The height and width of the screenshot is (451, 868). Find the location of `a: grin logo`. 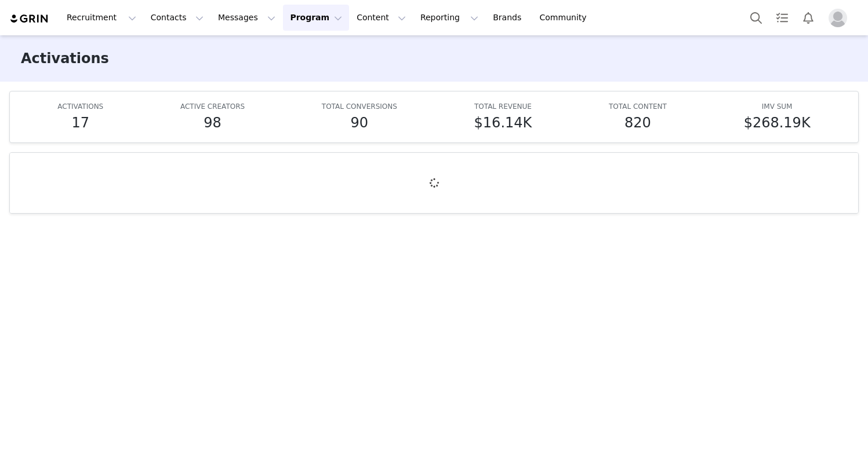

a: grin logo is located at coordinates (29, 19).